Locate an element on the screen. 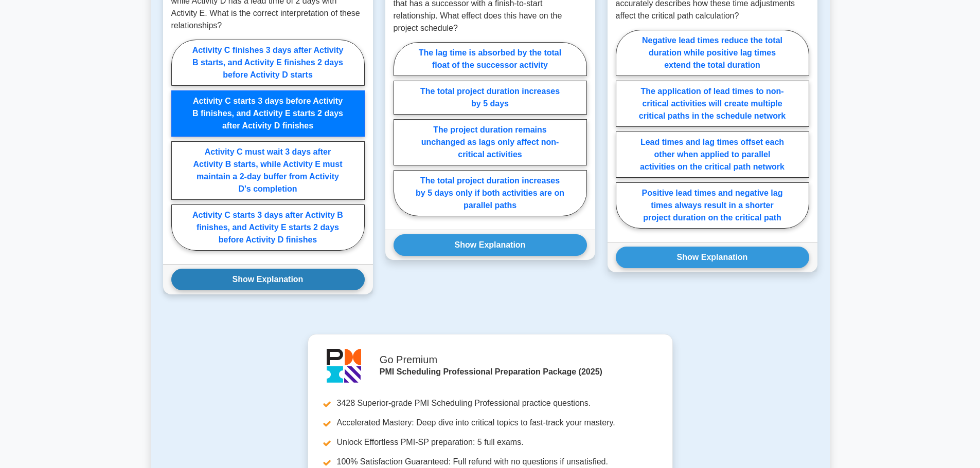 The height and width of the screenshot is (468, 980). label: Activity C must wait 3 days after Activity B starts, while Activity E must maintain a 2-day buffe... is located at coordinates (268, 171).